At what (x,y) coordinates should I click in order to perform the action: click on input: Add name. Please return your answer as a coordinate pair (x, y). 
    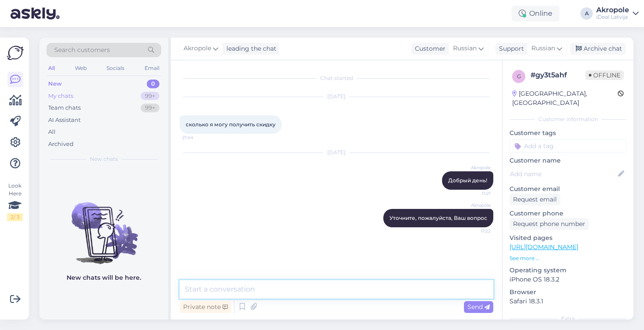
    Looking at the image, I should click on (563, 174).